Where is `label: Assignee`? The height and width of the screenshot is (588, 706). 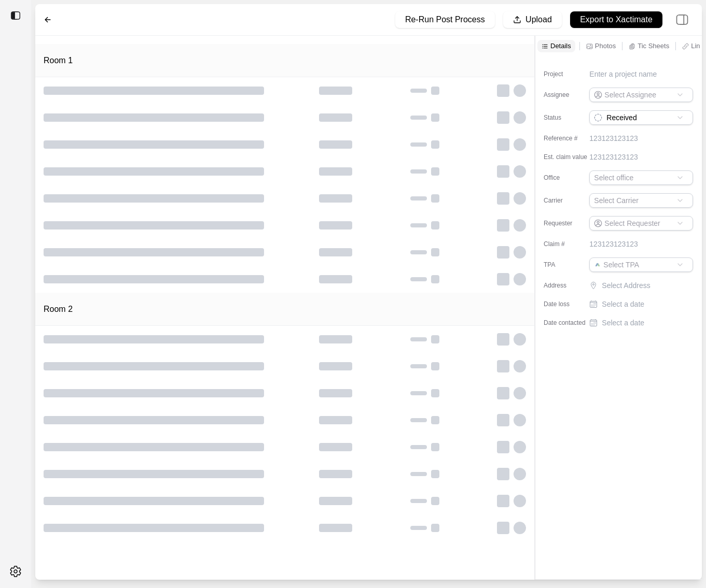 label: Assignee is located at coordinates (569, 95).